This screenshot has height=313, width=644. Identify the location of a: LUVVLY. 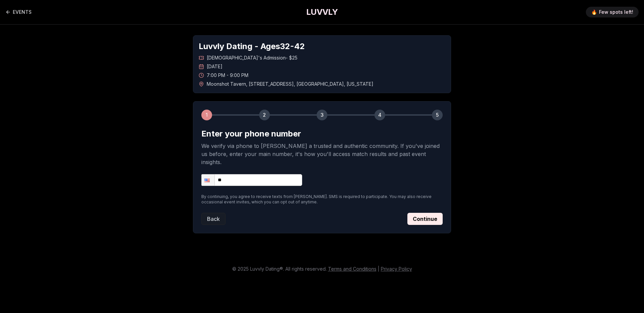
(322, 12).